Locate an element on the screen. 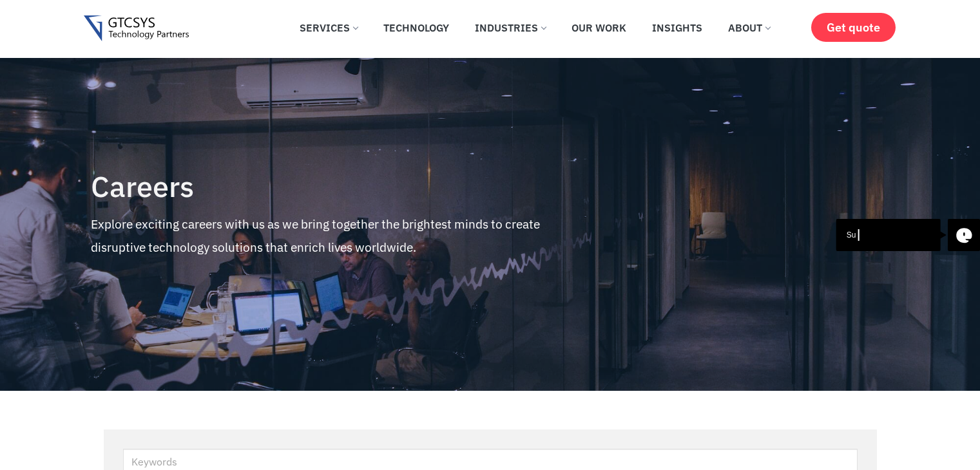  a: Our Work is located at coordinates (598, 28).